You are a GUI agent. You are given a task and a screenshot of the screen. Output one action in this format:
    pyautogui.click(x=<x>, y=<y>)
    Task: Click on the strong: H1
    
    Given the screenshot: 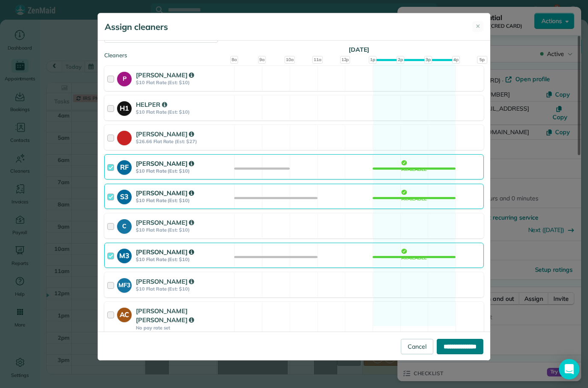 What is the action you would take?
    pyautogui.click(x=124, y=107)
    